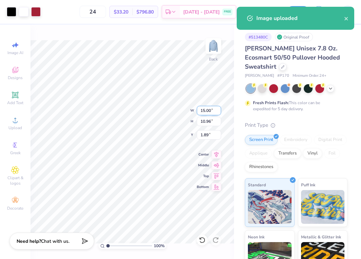 The image size is (361, 259). What do you see at coordinates (213, 46) in the screenshot?
I see `img: Back` at bounding box center [213, 46].